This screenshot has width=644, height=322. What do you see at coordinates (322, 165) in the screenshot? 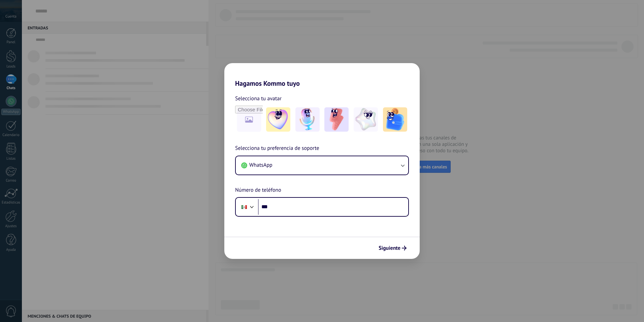
I see `button: WhatsApp` at bounding box center [322, 165].